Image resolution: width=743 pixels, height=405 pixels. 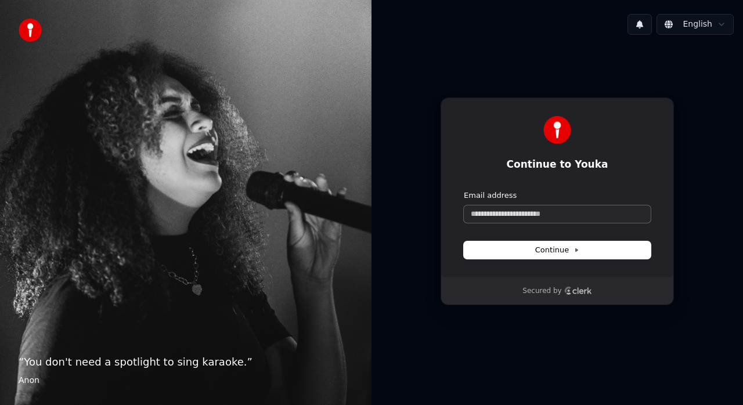 I want to click on label: Email address, so click(x=490, y=195).